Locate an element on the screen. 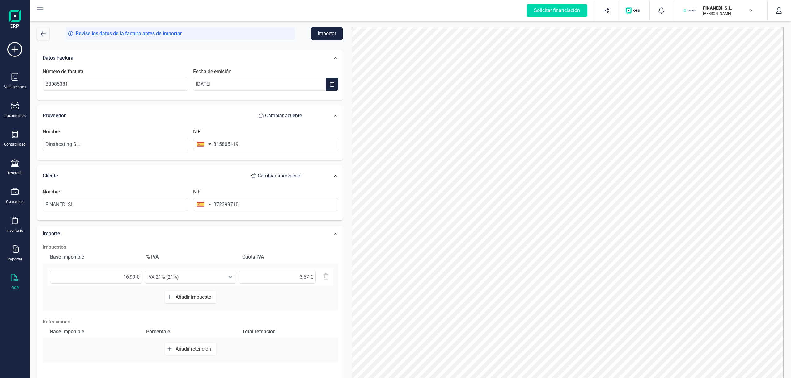  div: % IVA is located at coordinates (190, 257).